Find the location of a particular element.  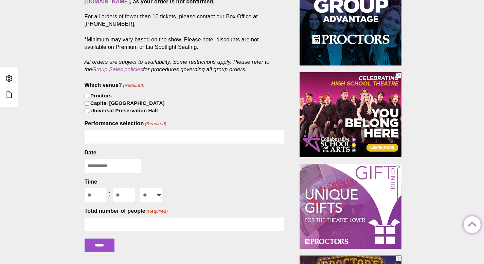

em: All orders are subject to availability. Some restrictions apply. Please refer to the for procedur... is located at coordinates (177, 66).